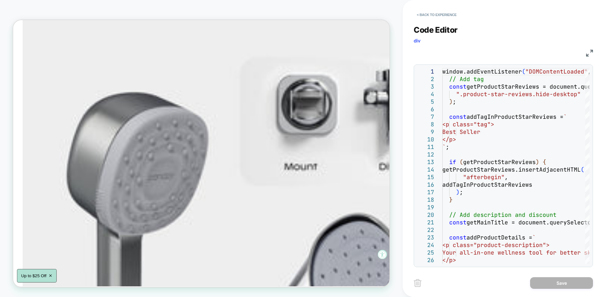 This screenshot has width=604, height=297. Describe the element at coordinates (590, 53) in the screenshot. I see `img: fullscreen` at that location.